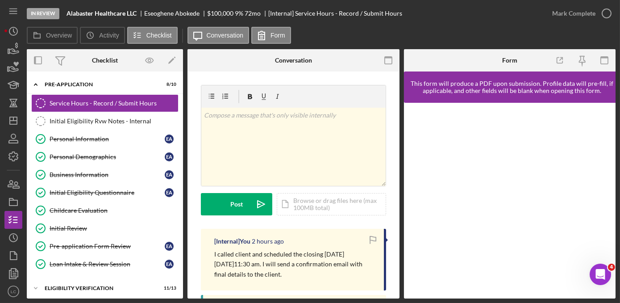 This screenshot has height=303, width=620. What do you see at coordinates (107, 157) in the screenshot?
I see `div: Personal Demographics` at bounding box center [107, 157].